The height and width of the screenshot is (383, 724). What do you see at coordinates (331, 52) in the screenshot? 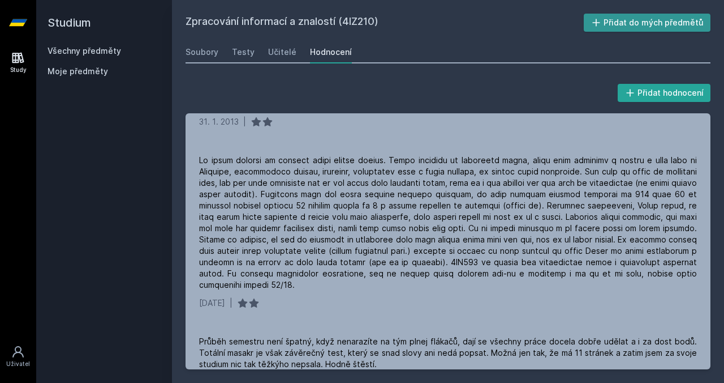
I see `a: Hodnocení` at bounding box center [331, 52].